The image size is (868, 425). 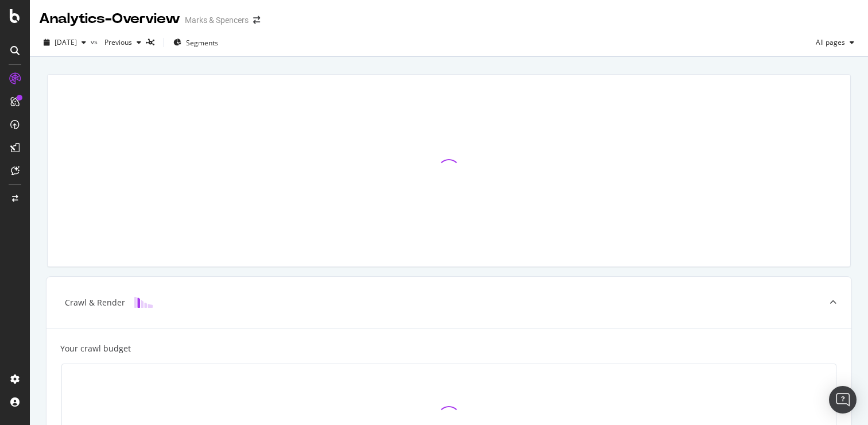 What do you see at coordinates (196, 42) in the screenshot?
I see `button: Segments` at bounding box center [196, 42].